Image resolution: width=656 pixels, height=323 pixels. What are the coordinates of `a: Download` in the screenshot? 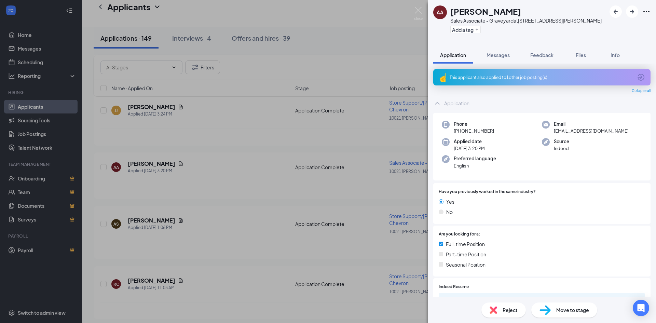 It's located at (637, 300).